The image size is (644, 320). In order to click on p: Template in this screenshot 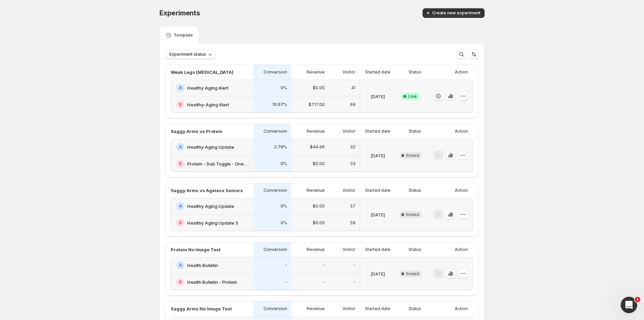, I will do `click(183, 35)`.